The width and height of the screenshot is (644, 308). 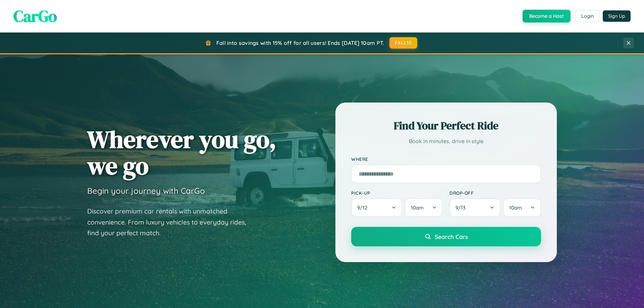 What do you see at coordinates (546, 16) in the screenshot?
I see `button: Become a Host` at bounding box center [546, 16].